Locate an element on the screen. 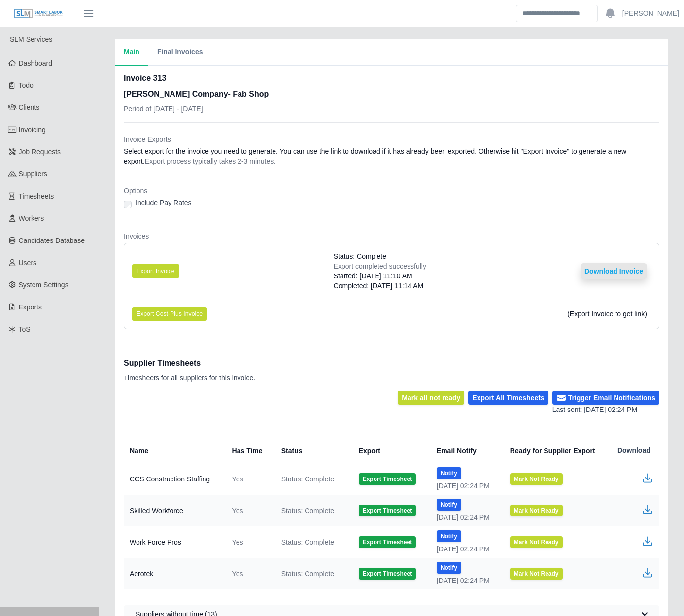 This screenshot has height=616, width=684. th: Ready for Supplier Export is located at coordinates (555, 451).